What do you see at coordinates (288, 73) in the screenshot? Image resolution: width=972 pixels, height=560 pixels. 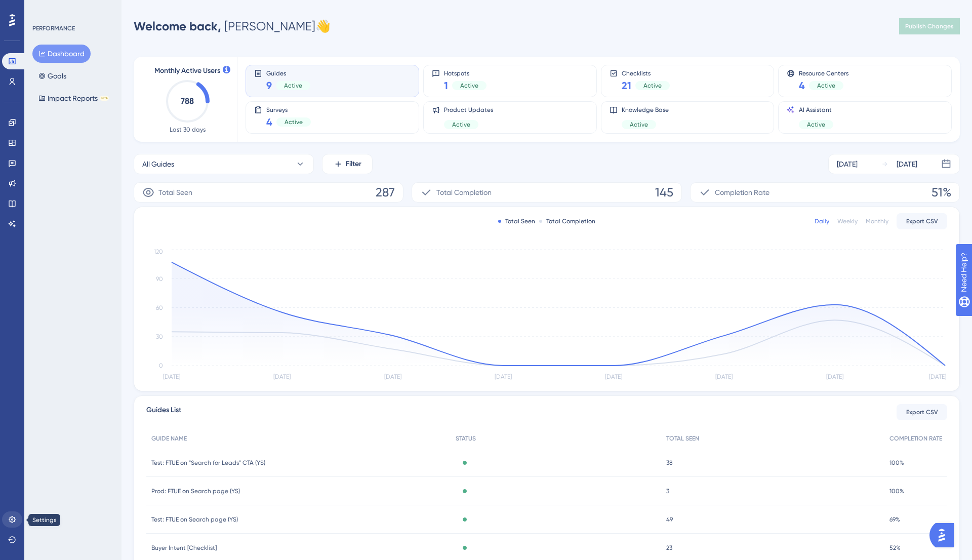 I see `span: Guides` at bounding box center [288, 73].